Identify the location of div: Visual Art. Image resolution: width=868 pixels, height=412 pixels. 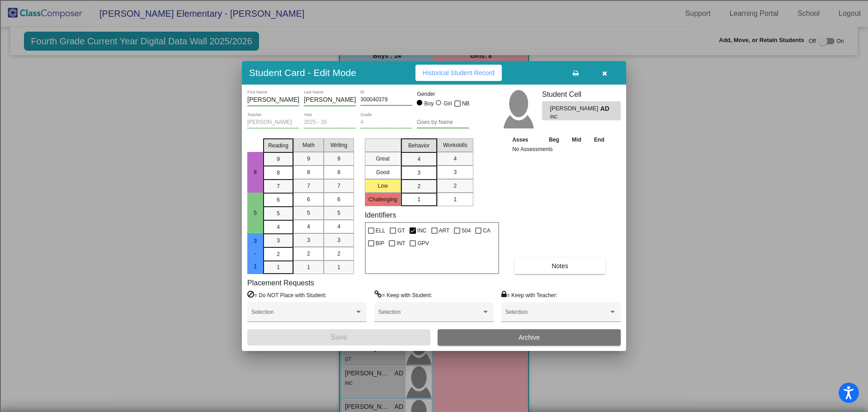
(434, 172).